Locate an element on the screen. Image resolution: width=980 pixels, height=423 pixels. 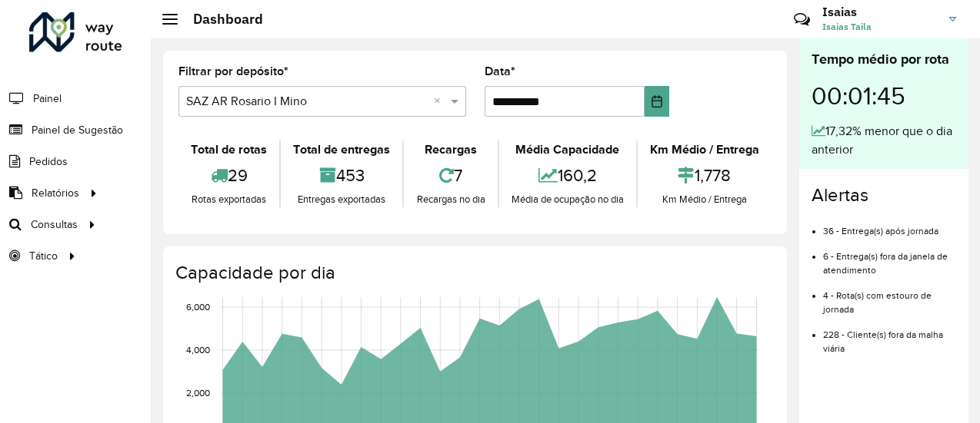
label: Data is located at coordinates (500, 71).